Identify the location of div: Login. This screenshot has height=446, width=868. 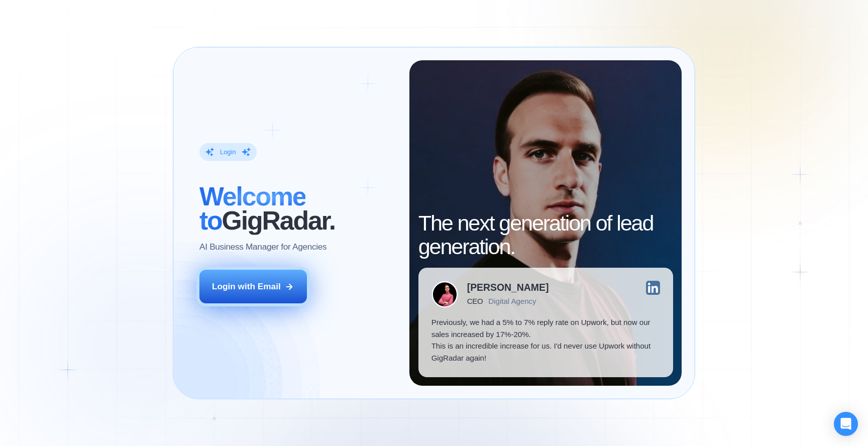
(228, 152).